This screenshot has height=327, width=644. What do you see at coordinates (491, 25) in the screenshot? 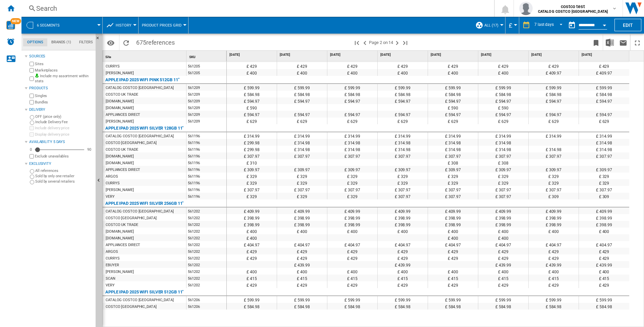
I see `span: ALL (17)` at bounding box center [491, 25].